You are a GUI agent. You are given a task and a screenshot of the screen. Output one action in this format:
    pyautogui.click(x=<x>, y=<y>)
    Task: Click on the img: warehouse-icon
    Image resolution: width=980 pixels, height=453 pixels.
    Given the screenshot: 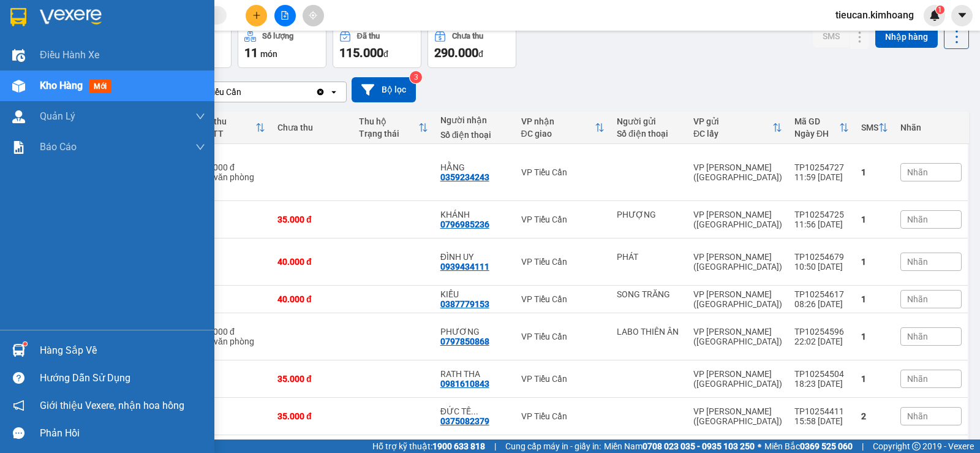 What is the action you would take?
    pyautogui.click(x=18, y=117)
    